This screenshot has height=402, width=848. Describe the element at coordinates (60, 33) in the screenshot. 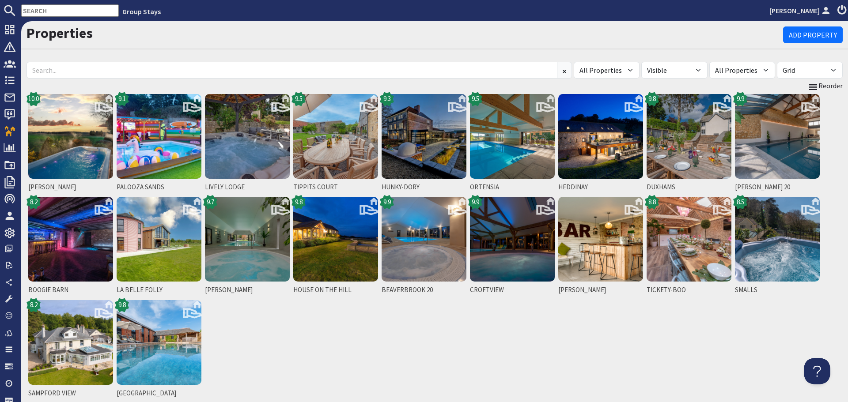

I see `a: Properties` at that location.